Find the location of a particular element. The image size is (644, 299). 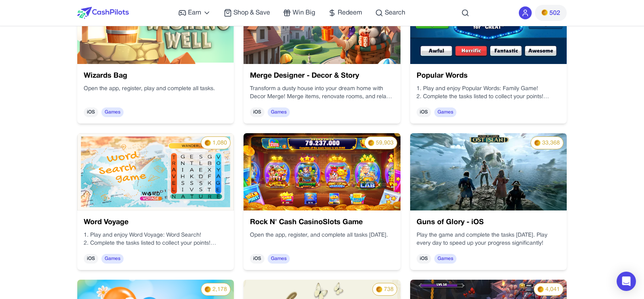

a: Earn is located at coordinates (194, 13).